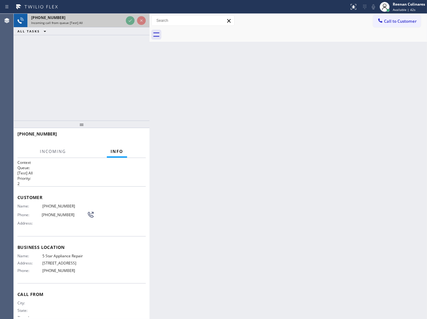 Image resolution: width=427 pixels, height=319 pixels. I want to click on div: Reenan Colinares, so click(409, 4).